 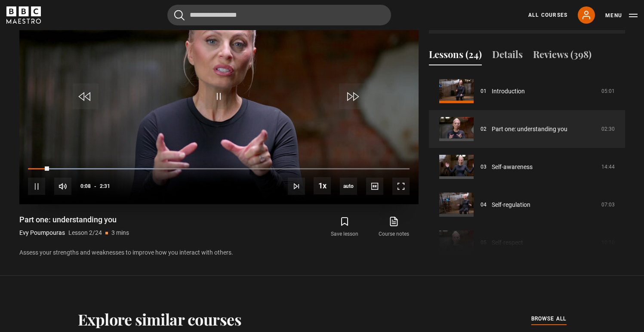 I want to click on button: Mute, so click(x=63, y=186).